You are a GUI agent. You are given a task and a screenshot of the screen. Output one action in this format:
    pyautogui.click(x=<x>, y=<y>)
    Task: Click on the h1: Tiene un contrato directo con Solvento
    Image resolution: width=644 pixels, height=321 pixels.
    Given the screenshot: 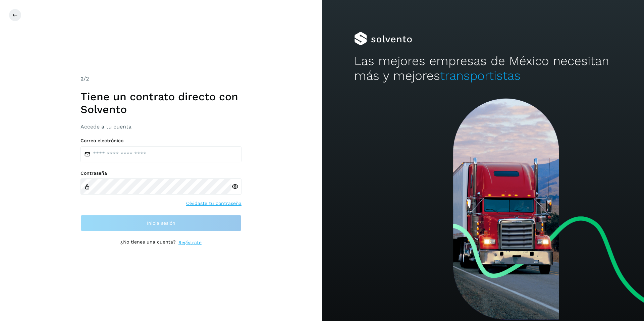 What is the action you would take?
    pyautogui.click(x=161, y=103)
    